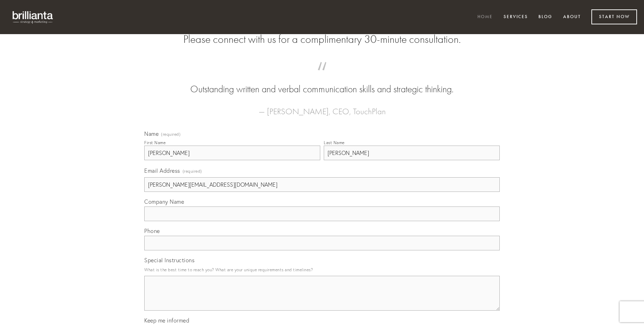 This screenshot has height=327, width=644. Describe the element at coordinates (515, 17) in the screenshot. I see `a: Services` at that location.